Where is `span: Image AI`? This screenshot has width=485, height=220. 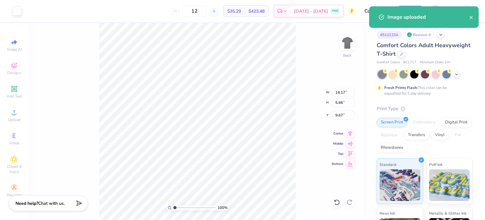 span: Image AI is located at coordinates (14, 49).